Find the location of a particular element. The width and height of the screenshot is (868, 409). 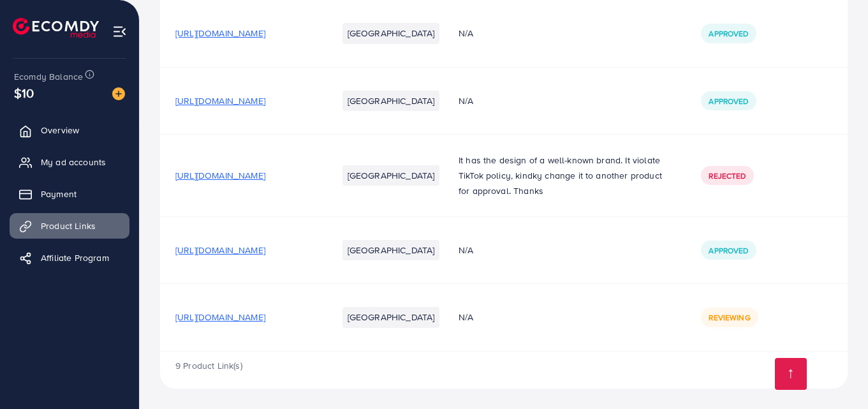

span: Reviewing is located at coordinates (729, 317).